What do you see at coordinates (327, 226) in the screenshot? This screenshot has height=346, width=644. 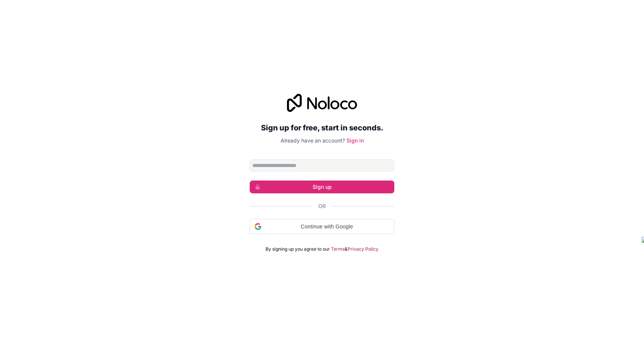 I see `span: Continue with Google` at bounding box center [327, 226].